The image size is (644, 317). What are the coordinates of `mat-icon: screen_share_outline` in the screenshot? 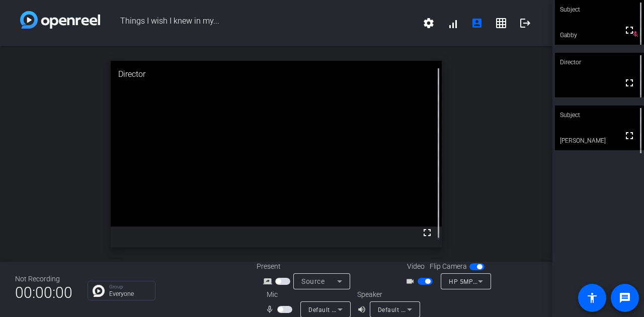 It's located at (269, 282).